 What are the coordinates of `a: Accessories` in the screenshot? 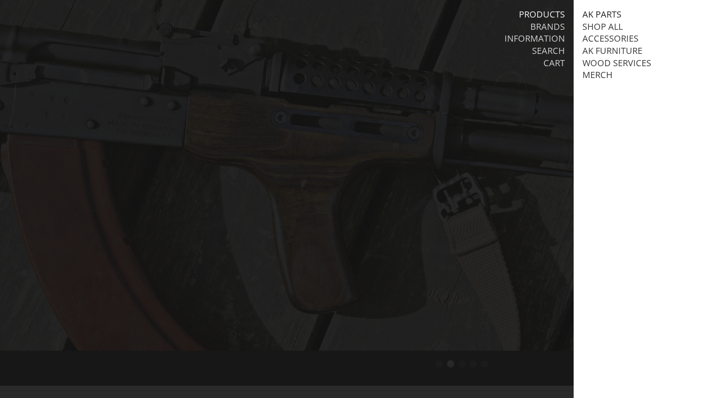 It's located at (610, 39).